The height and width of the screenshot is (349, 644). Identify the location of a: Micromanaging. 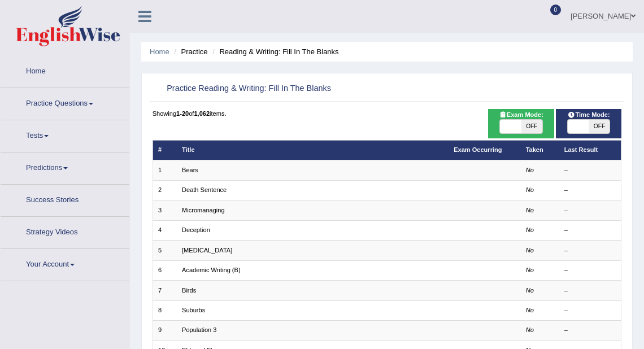
(204, 210).